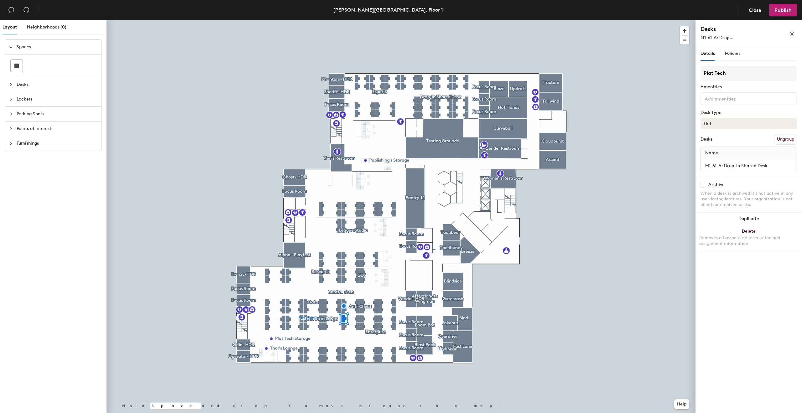  What do you see at coordinates (749, 123) in the screenshot?
I see `button: Hot` at bounding box center [749, 123].